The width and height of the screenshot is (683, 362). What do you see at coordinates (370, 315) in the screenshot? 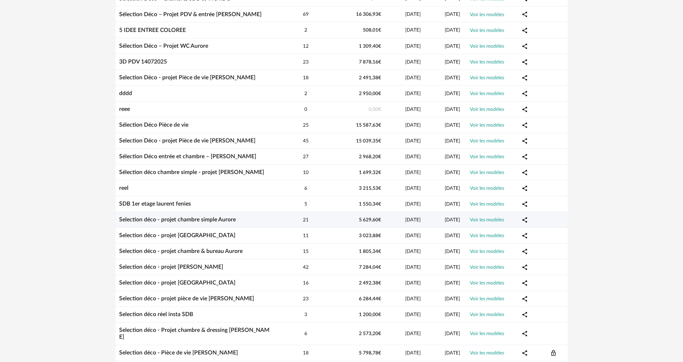
I see `span: 1 200,00` at bounding box center [370, 315].